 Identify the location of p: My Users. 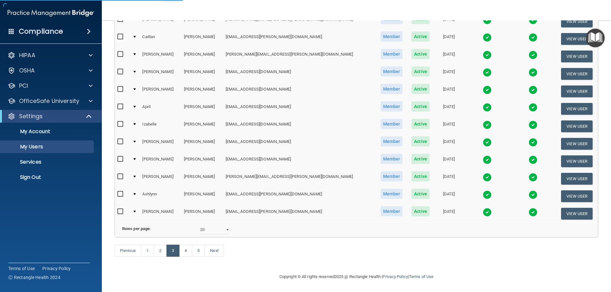
(47, 147).